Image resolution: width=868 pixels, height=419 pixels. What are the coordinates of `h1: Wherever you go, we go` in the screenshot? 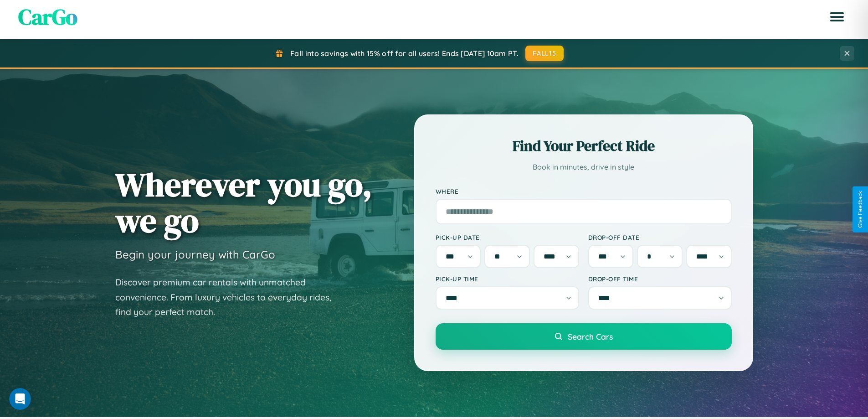 It's located at (244, 202).